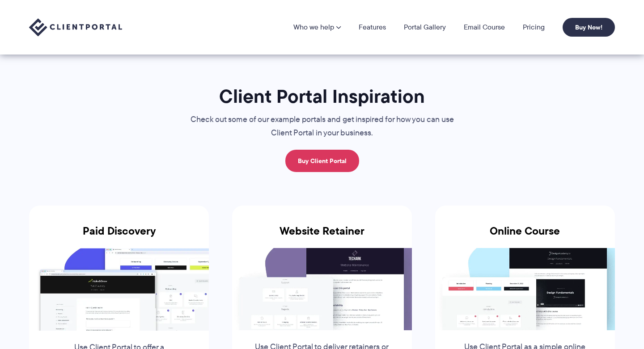 This screenshot has width=644, height=349. I want to click on a: Who we help, so click(317, 27).